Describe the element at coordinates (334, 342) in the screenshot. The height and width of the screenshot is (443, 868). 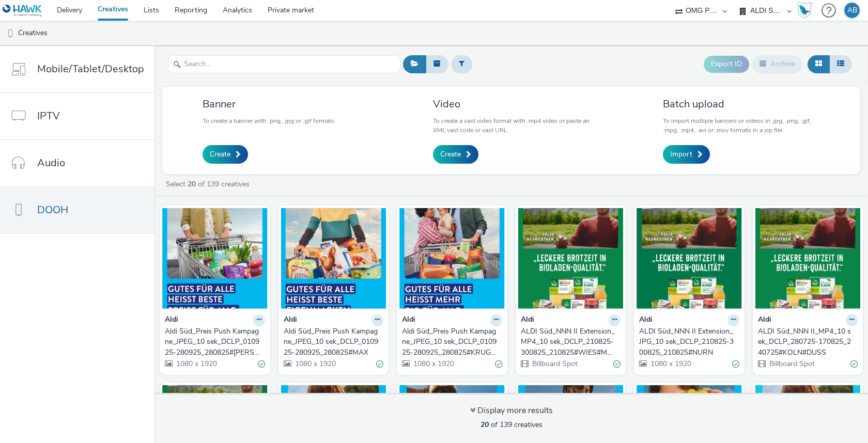
I see `a: Aldi Süd_Preis Push Kampagne_JPEG_10 sek_DCLP_010925-280925_280825#MAX` at that location.